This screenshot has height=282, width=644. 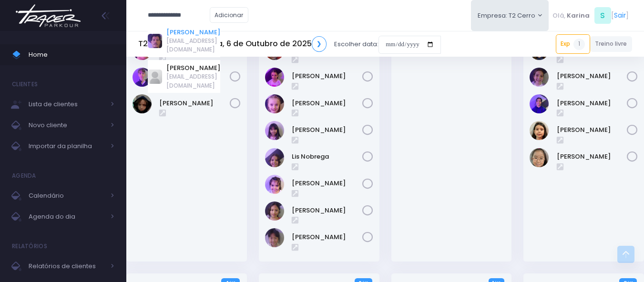 I want to click on img: Yeshe Idargo Kis, so click(x=142, y=104).